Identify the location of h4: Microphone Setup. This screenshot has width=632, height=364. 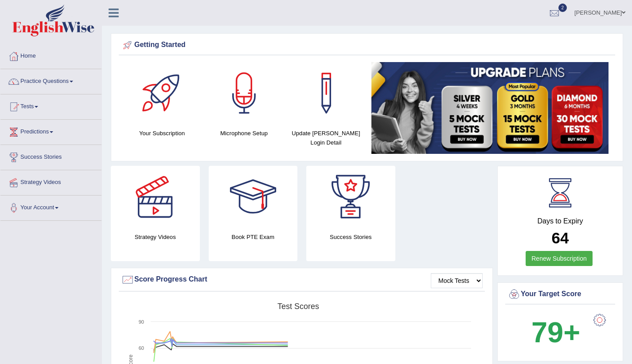
(244, 133).